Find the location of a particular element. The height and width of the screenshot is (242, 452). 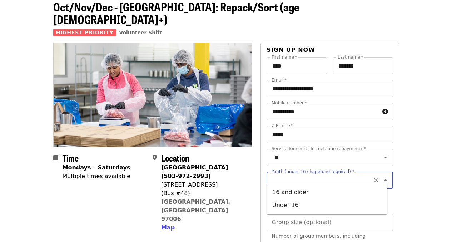

button: Clear is located at coordinates (376, 180).